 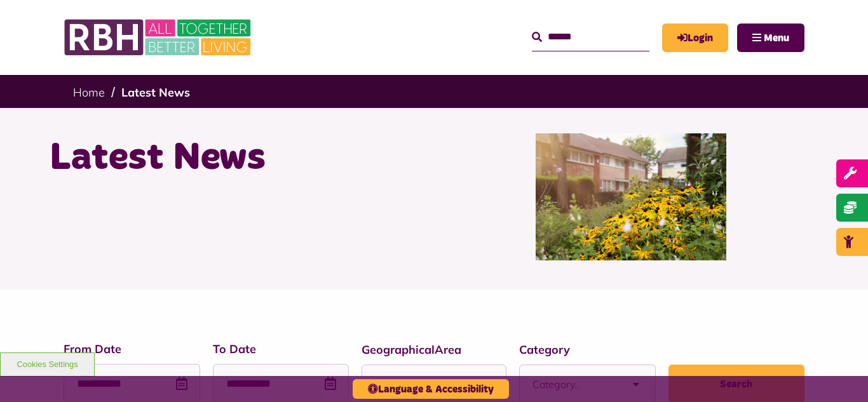 What do you see at coordinates (631, 197) in the screenshot?
I see `img: SAZ MEDIA RBH HOUSING4` at bounding box center [631, 197].